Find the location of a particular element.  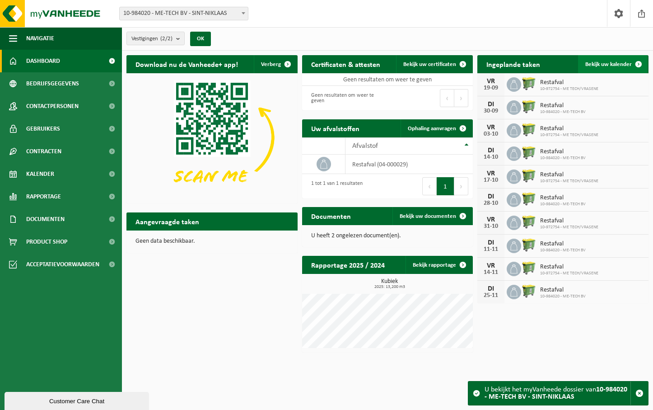

div: 17-10 is located at coordinates (491, 180).